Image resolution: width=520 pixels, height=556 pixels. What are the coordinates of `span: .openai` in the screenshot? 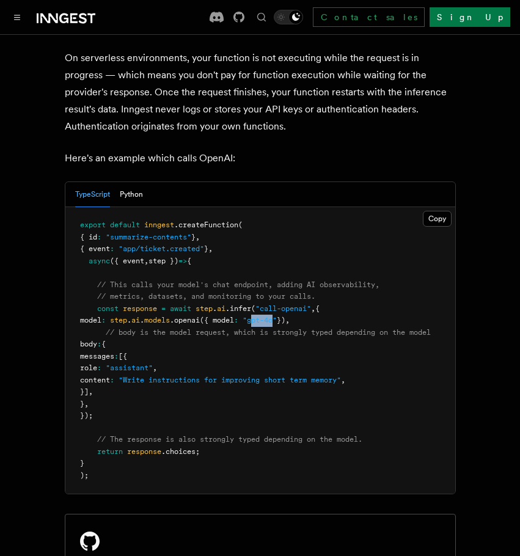 It's located at (185, 320).